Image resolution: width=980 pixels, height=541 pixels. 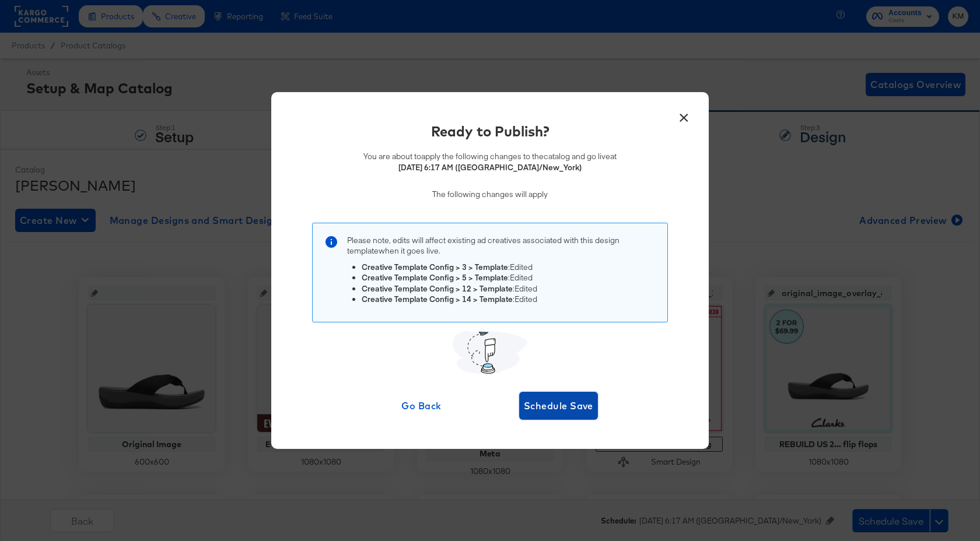 What do you see at coordinates (490, 131) in the screenshot?
I see `div: Ready to Publish?` at bounding box center [490, 131].